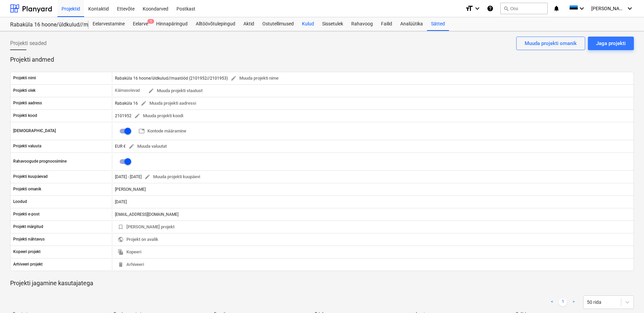  I want to click on a: Next page, so click(574, 302).